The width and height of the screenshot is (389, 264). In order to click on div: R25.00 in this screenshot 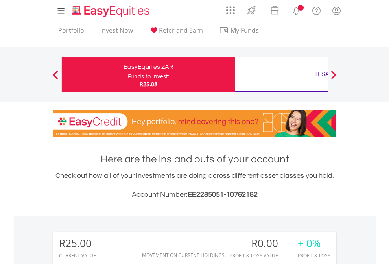, I will do `click(77, 243)`.